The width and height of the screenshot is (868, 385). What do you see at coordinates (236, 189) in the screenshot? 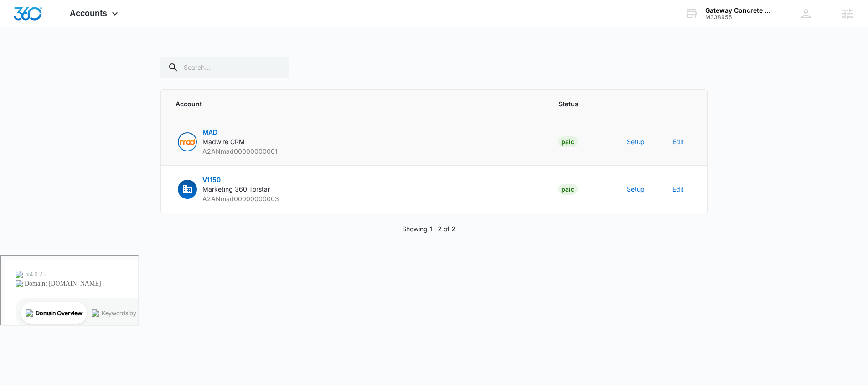
I see `span: Marketing 360 Torstar` at bounding box center [236, 189].